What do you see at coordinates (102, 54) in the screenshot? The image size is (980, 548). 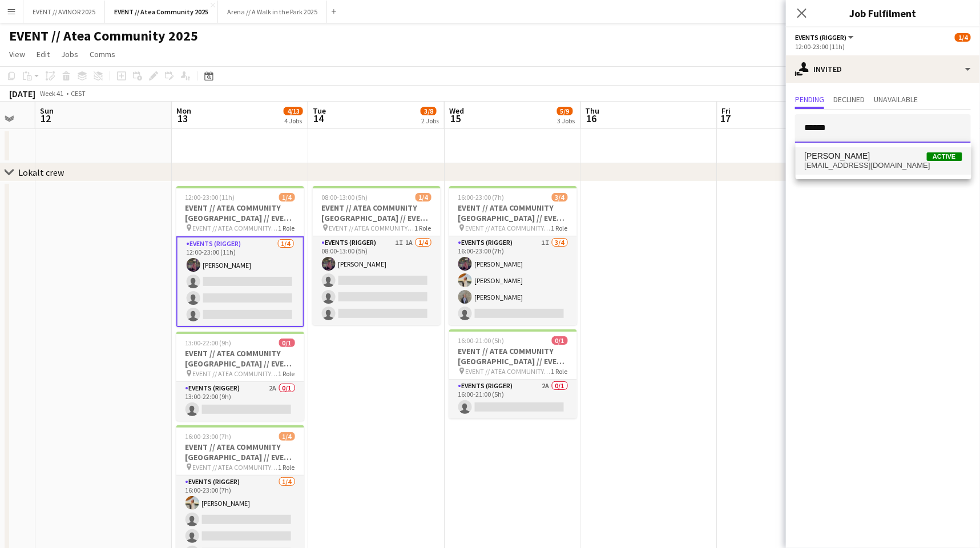 I see `a: Comms` at bounding box center [102, 54].